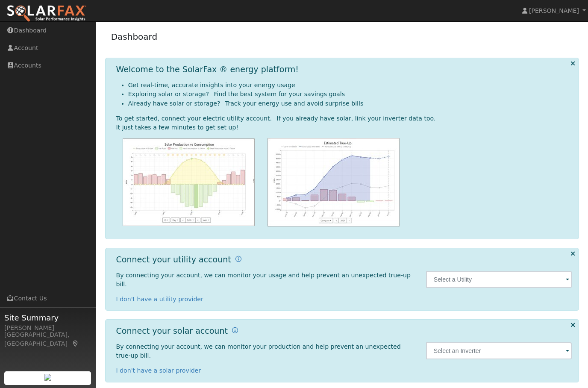 Image resolution: width=588 pixels, height=388 pixels. What do you see at coordinates (48, 378) in the screenshot?
I see `img: retrieve` at bounding box center [48, 378].